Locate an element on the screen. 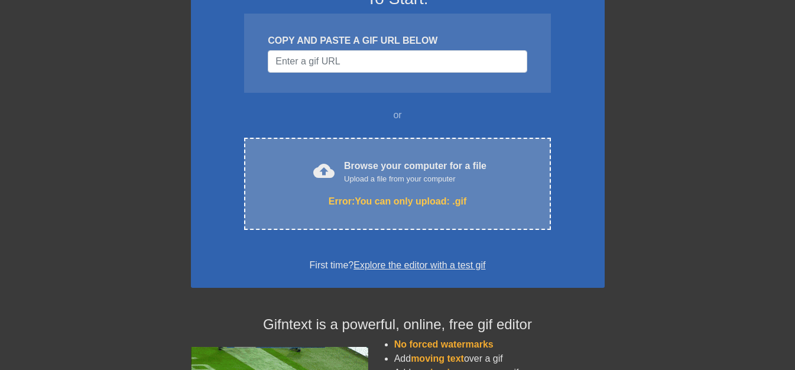 The image size is (795, 370). div: Upload a file from your computer is located at coordinates (415, 179).